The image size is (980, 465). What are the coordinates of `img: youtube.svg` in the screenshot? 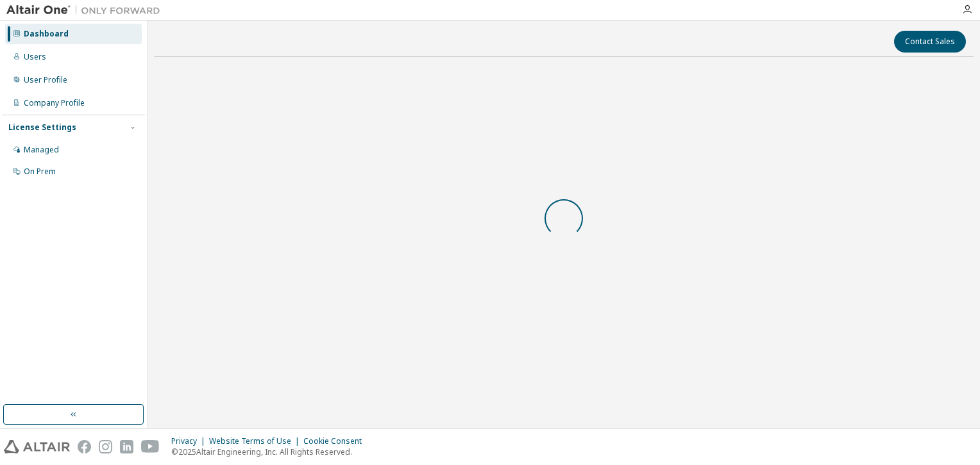 It's located at (150, 447).